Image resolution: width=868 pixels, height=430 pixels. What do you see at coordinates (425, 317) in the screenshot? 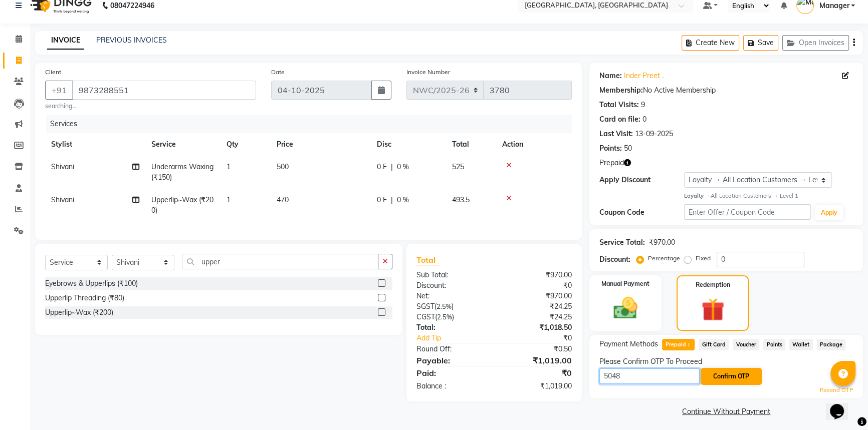
I see `span: CGST` at bounding box center [425, 317].